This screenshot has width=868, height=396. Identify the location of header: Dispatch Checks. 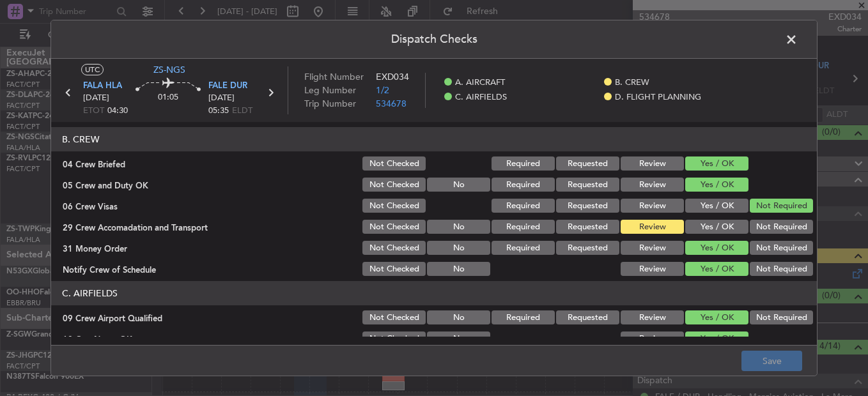
(434, 40).